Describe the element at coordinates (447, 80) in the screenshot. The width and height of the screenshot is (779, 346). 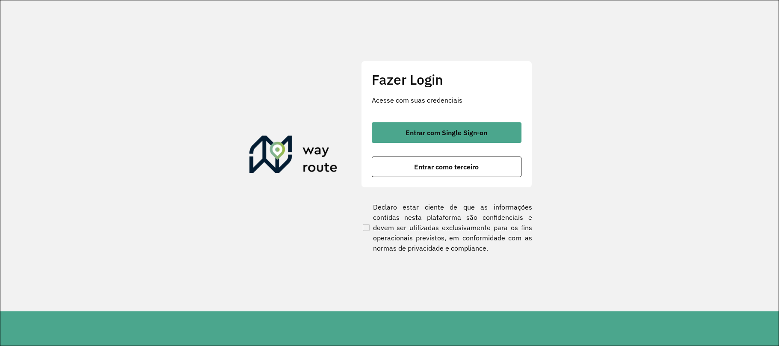
I see `h2: Fazer Login` at that location.